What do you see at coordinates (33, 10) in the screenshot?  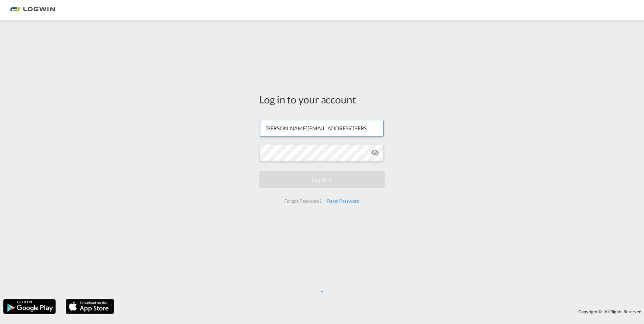 I see `img: bc73a0e0d8c111efacd525e4c8ad7d32.png` at bounding box center [33, 10].